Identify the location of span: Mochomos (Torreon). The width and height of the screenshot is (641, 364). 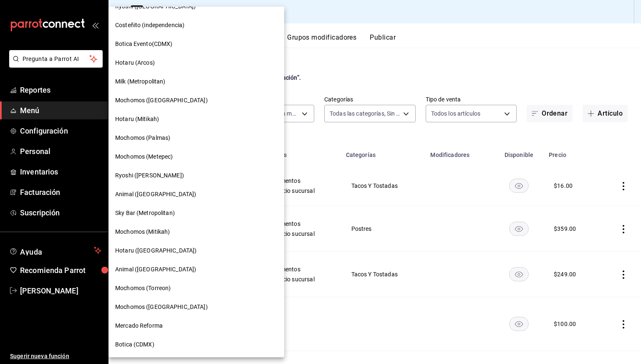
(143, 287).